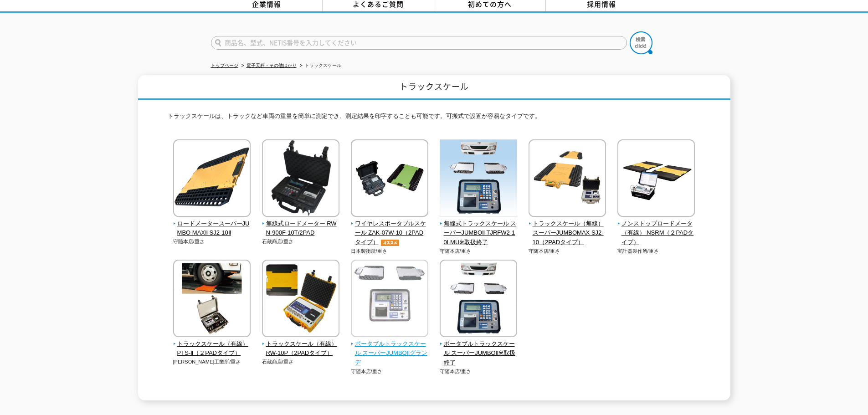  Describe the element at coordinates (301, 349) in the screenshot. I see `span: トラックスケール（有線） RW-10P（2PADタイプ）` at that location.